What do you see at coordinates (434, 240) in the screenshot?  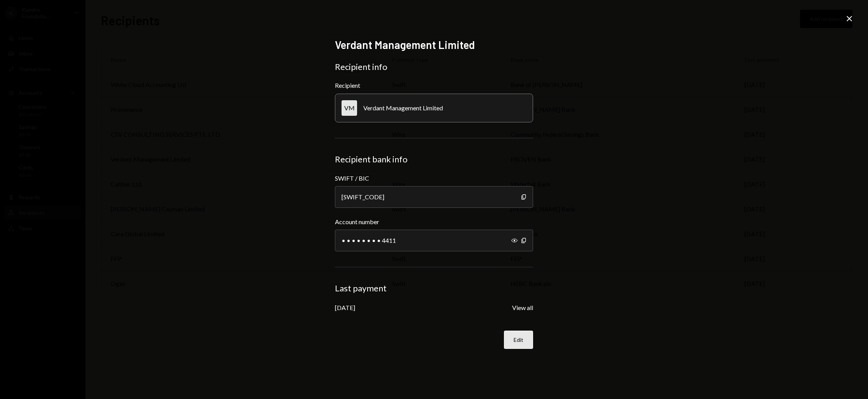 I see `div: • • • • • • • • 4411` at bounding box center [434, 240].